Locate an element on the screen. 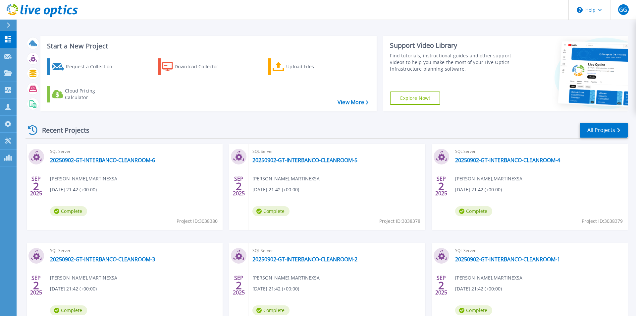 The width and height of the screenshot is (636, 316). a: 20250902-GT-INTERBANCO-CLEANROOM-5 is located at coordinates (305, 160).